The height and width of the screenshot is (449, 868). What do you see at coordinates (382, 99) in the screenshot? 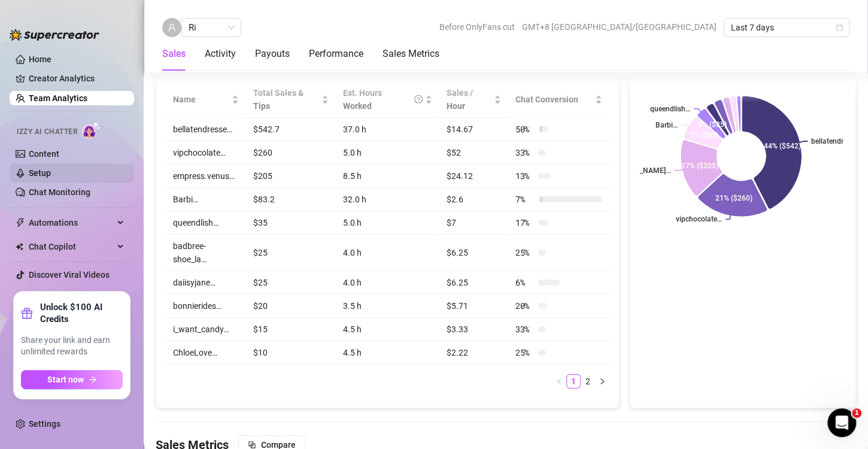
I see `div: Est. Hours Worked` at bounding box center [382, 99].